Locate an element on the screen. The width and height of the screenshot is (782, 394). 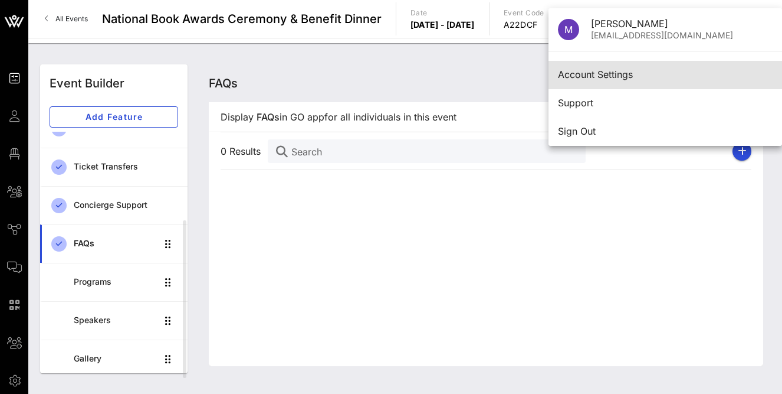
div: Ticket Transfers is located at coordinates (126, 166).